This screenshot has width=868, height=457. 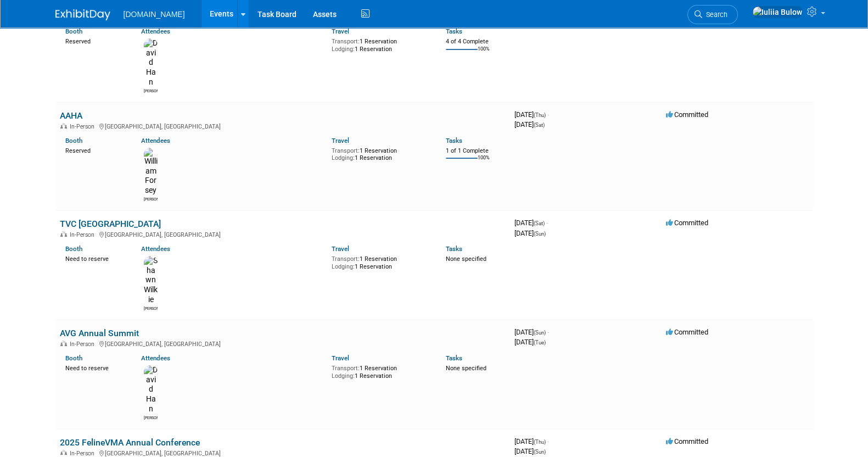 I want to click on span: Search, so click(x=715, y=14).